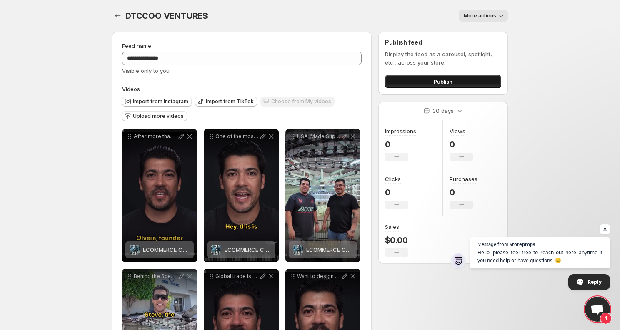 The width and height of the screenshot is (620, 330). Describe the element at coordinates (160, 196) in the screenshot. I see `div: After more than a decade leading and scaling 8- and 9-figure ecommerce and apparel brands I know ...` at that location.